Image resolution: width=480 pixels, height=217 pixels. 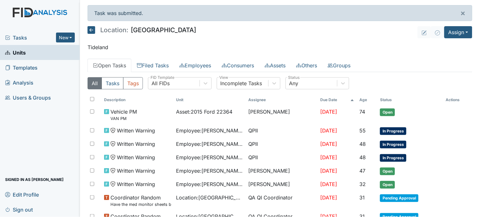 What do you see at coordinates (363, 130) in the screenshot?
I see `span: 55` at bounding box center [363, 130].